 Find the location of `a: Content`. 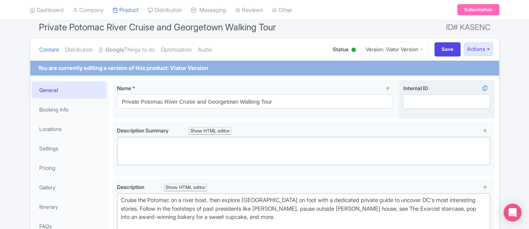

a: Content is located at coordinates (49, 50).